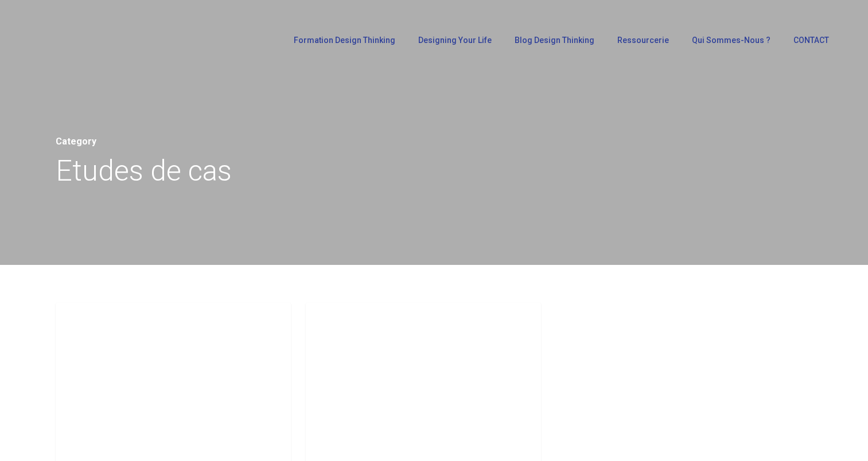 The image size is (868, 461). What do you see at coordinates (434, 171) in the screenshot?
I see `h1: Etudes de cas` at bounding box center [434, 171].